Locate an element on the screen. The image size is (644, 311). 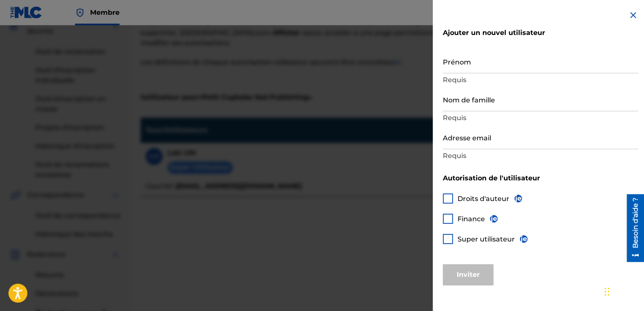
img: Détenteur des droits supérieurs is located at coordinates (80, 13).